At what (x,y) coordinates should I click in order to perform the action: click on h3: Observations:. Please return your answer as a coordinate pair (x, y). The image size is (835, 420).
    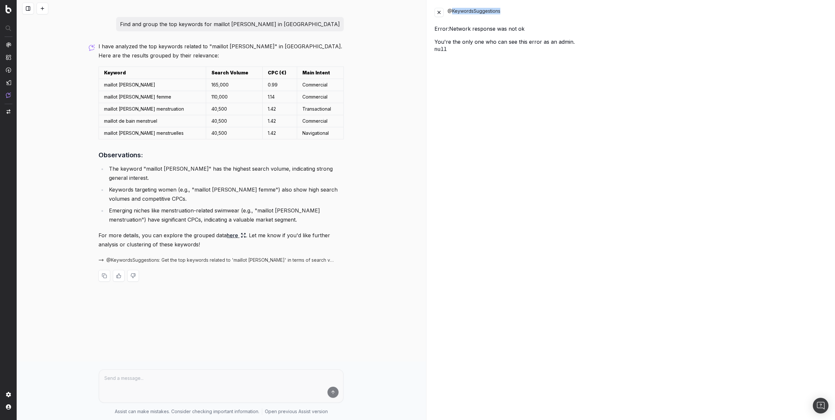
    Looking at the image, I should click on (221, 155).